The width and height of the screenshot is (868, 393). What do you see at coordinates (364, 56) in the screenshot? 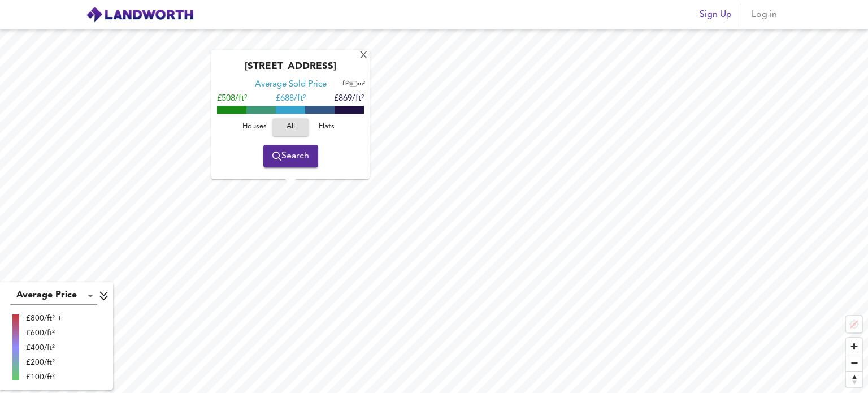
I see `div: X` at bounding box center [364, 56].